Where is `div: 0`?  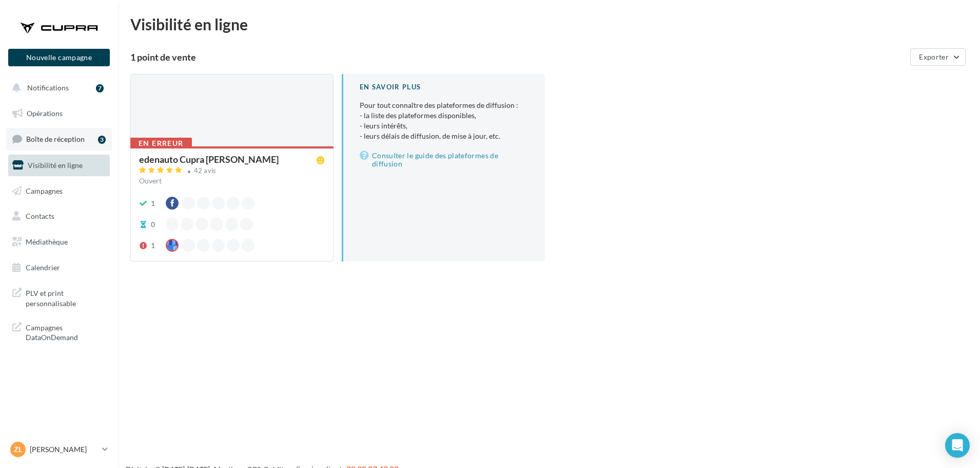 div: 0 is located at coordinates (153, 224).